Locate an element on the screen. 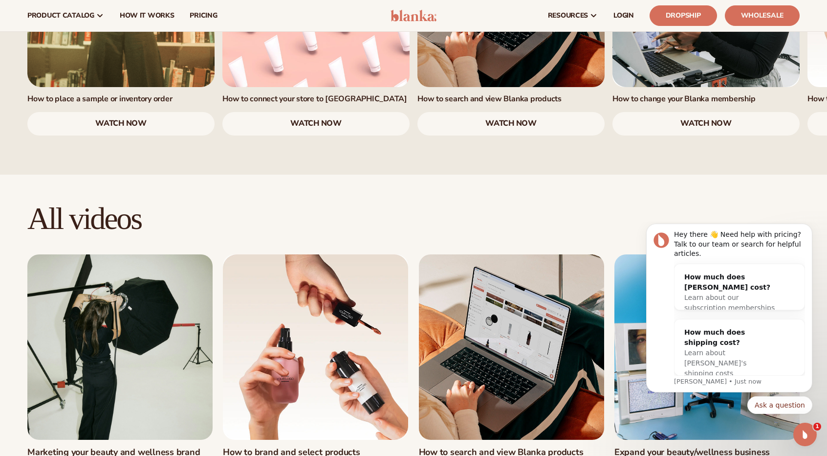  a: logo is located at coordinates (414, 16).